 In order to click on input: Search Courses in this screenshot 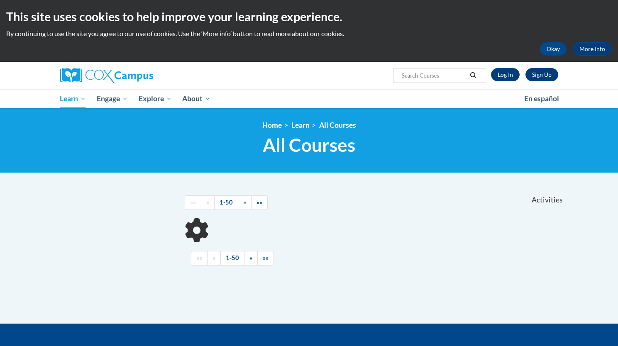, I will do `click(434, 76)`.